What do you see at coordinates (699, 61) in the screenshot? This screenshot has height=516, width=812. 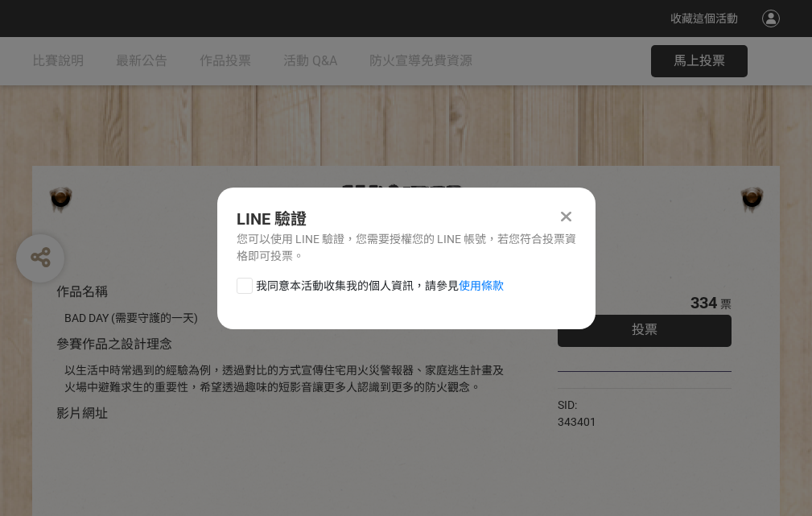 I see `button: 馬上投票` at bounding box center [699, 61].